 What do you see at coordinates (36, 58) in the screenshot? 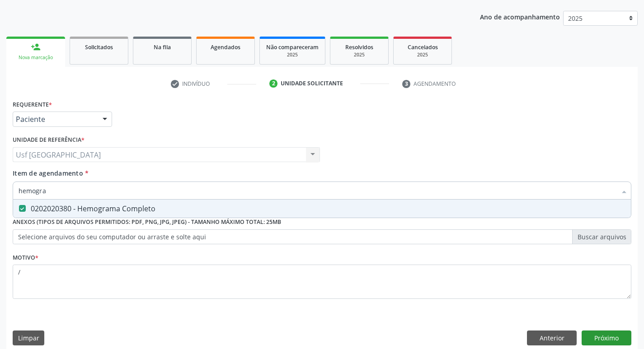
I see `div: Nova marcação` at bounding box center [36, 58].